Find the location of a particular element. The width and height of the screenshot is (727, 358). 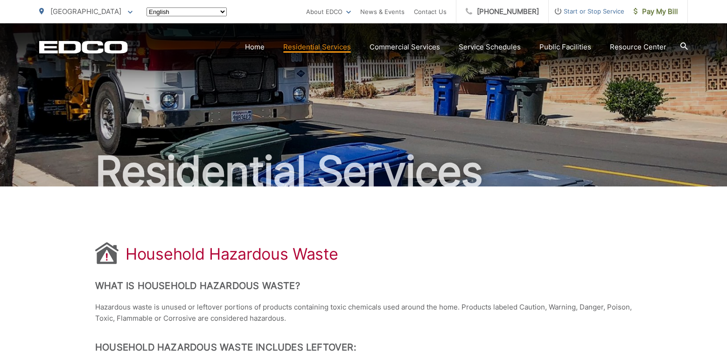

h1: Household Hazardous Waste is located at coordinates (232, 254).